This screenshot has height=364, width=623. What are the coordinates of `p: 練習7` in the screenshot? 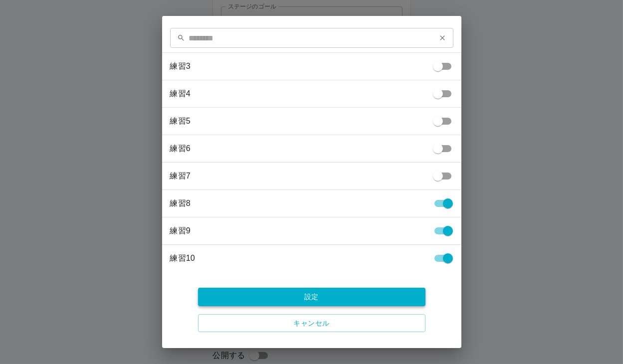 It's located at (299, 176).